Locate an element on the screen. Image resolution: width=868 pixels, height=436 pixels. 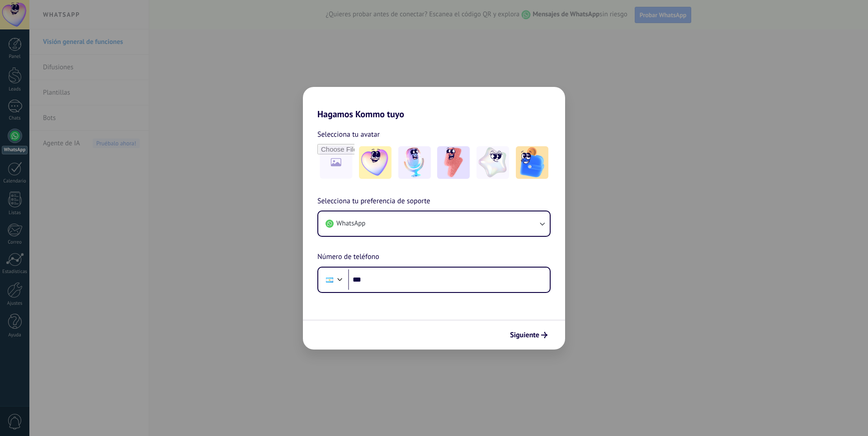
span: Número de teléfono is located at coordinates (348, 257).